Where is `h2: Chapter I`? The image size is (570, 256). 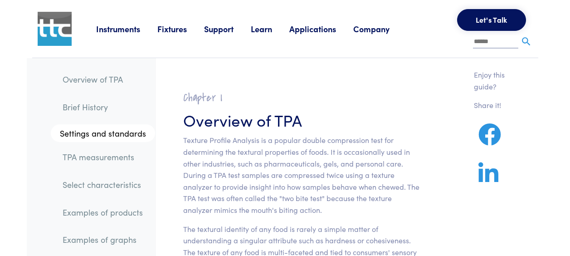 h2: Chapter I is located at coordinates (301, 97).